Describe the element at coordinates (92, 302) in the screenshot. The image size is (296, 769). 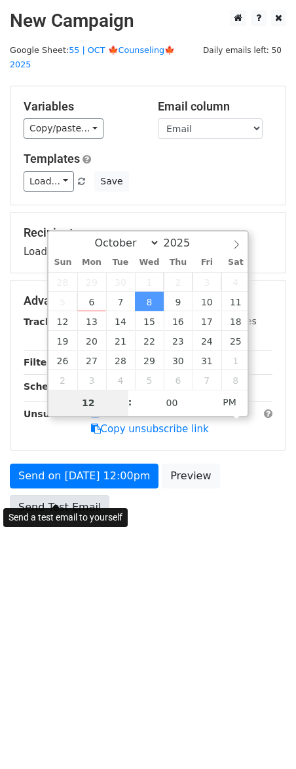
I see `span: October 6, 2025` at that location.